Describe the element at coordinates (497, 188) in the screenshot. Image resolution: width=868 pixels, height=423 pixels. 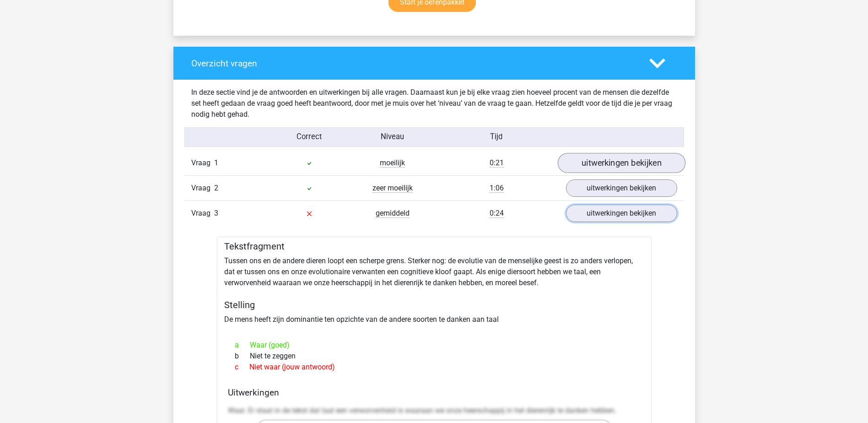
I see `span: 1:06` at that location.